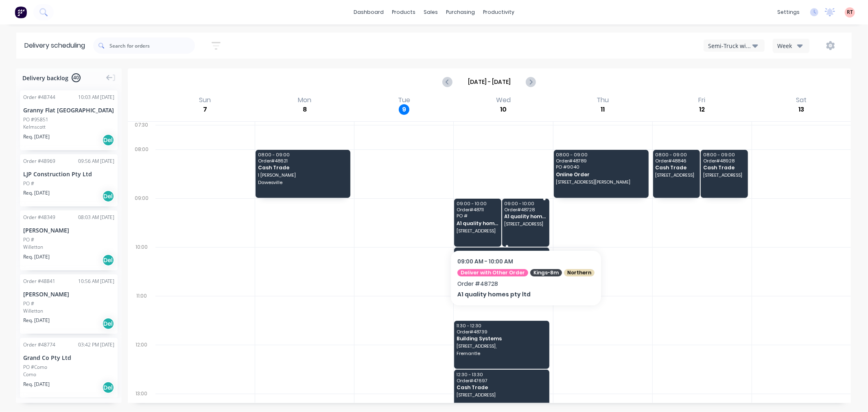 This screenshot has width=868, height=412. Describe the element at coordinates (730, 46) in the screenshot. I see `div: Semi-Truck with Hiab` at that location.